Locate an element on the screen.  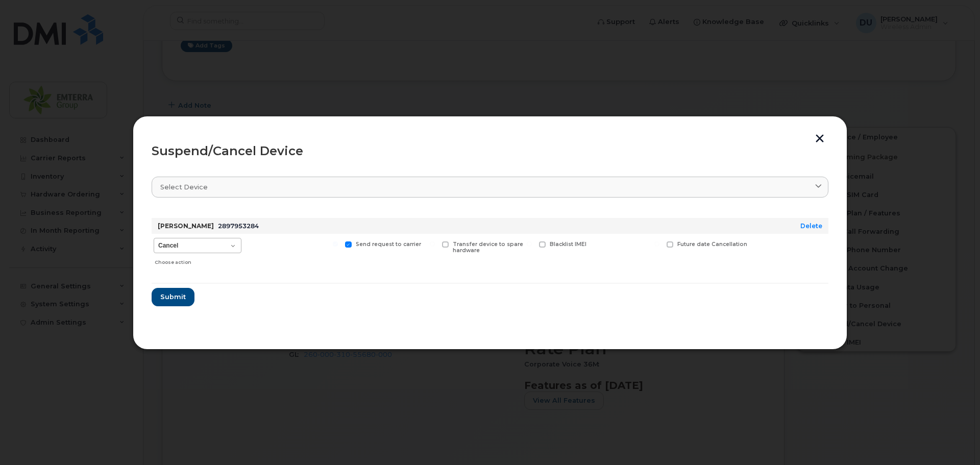
a: Delete is located at coordinates (810, 226).